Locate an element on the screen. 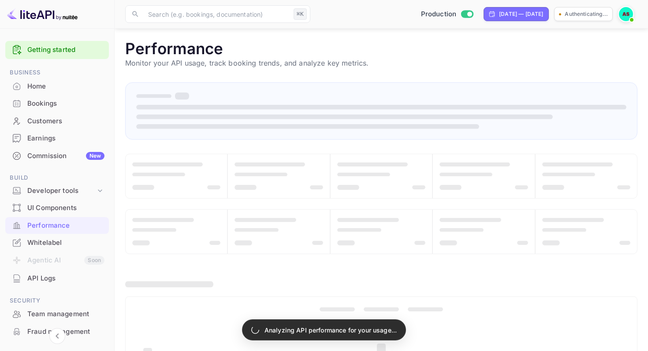 The width and height of the screenshot is (648, 351). a: CommissionNew is located at coordinates (57, 156).